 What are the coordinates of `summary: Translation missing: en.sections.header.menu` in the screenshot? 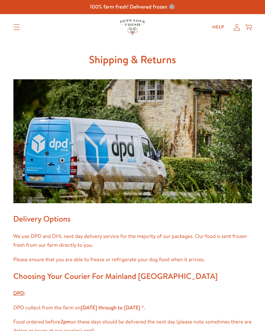 It's located at (17, 27).